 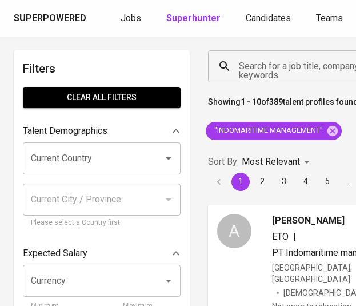 I want to click on span: Teams, so click(x=329, y=18).